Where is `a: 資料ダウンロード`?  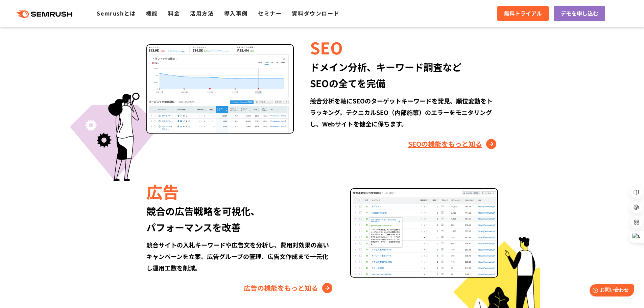 a: 資料ダウンロード is located at coordinates (315, 13).